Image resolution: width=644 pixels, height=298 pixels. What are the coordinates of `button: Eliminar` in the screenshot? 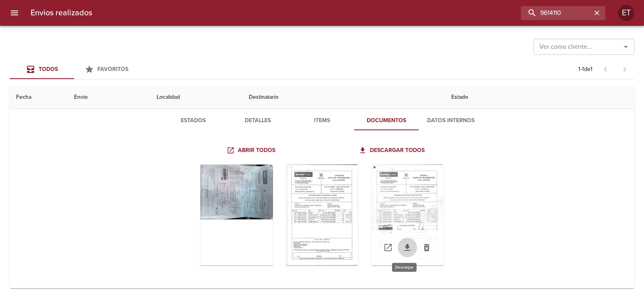 It's located at (427, 247).